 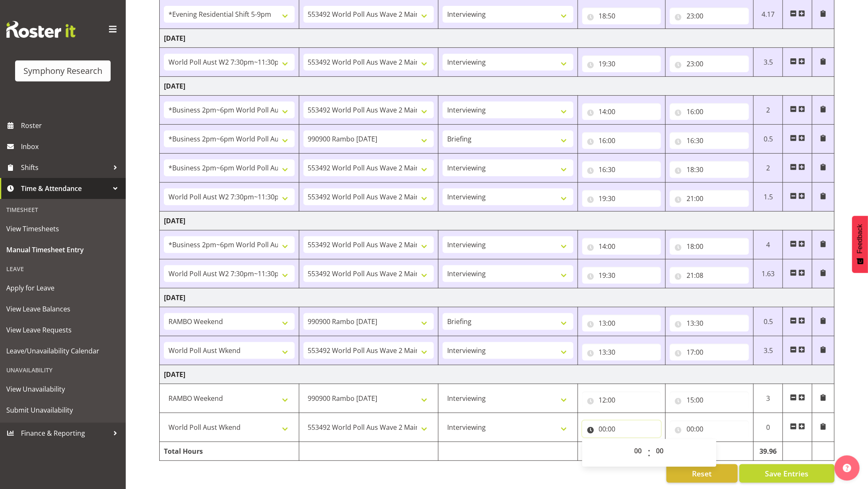 I want to click on div: Timesheet, so click(x=63, y=209).